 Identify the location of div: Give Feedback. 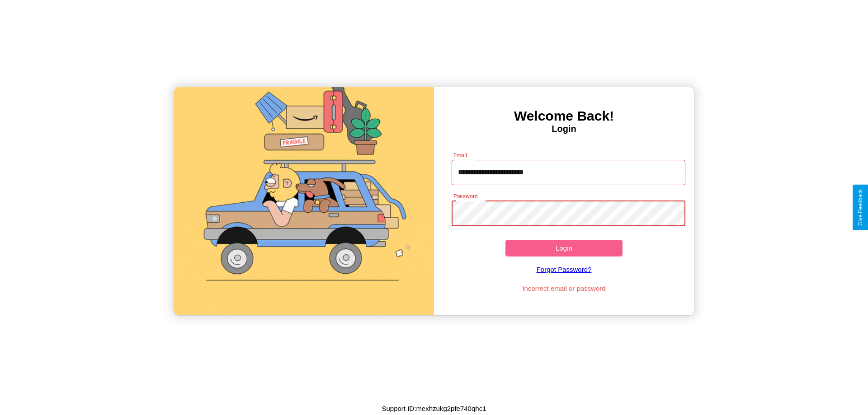
(860, 208).